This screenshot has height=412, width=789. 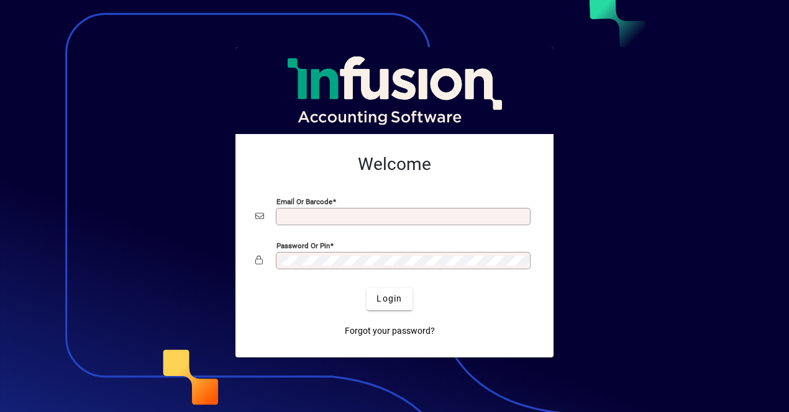 I want to click on a: Forgot your password?, so click(x=390, y=332).